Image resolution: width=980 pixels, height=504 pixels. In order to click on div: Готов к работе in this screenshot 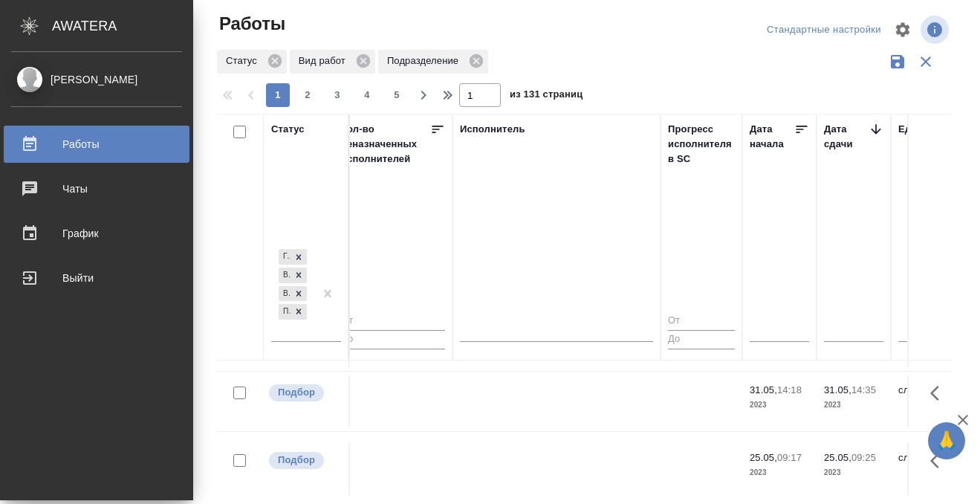, I will do `click(285, 256)`.